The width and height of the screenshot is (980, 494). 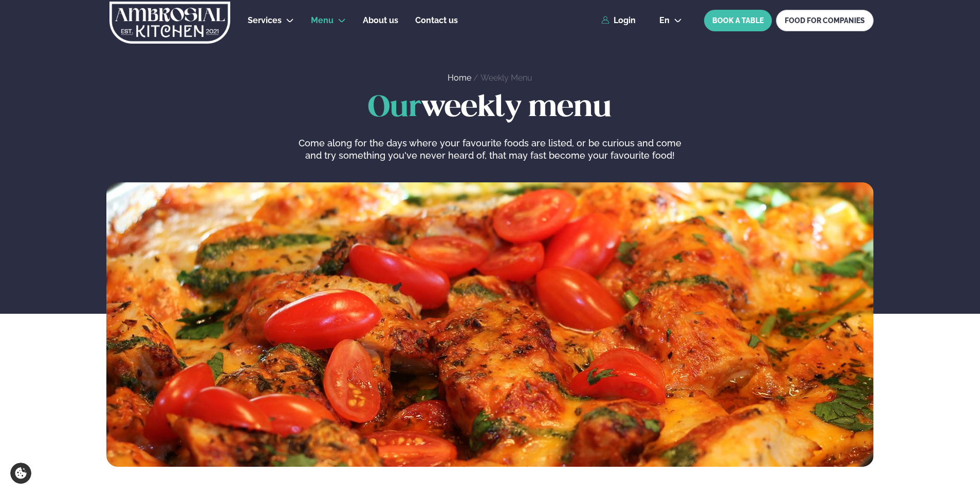 I want to click on a: Cookie settings, so click(x=21, y=473).